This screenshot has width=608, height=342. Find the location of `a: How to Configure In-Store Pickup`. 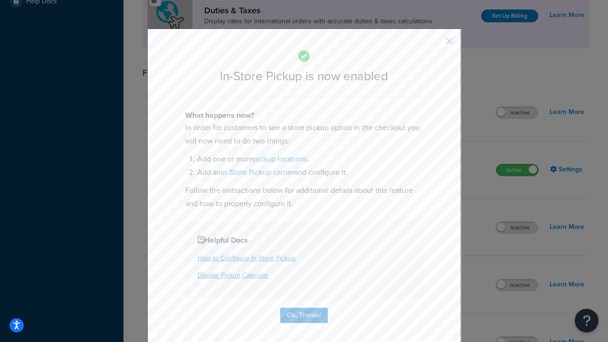

a: How to Configure In-Store Pickup is located at coordinates (246, 258).